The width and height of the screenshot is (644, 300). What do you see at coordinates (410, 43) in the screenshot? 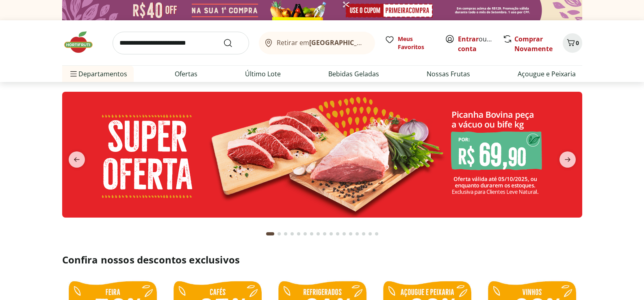
I see `a: Meus Favoritos` at bounding box center [410, 43].